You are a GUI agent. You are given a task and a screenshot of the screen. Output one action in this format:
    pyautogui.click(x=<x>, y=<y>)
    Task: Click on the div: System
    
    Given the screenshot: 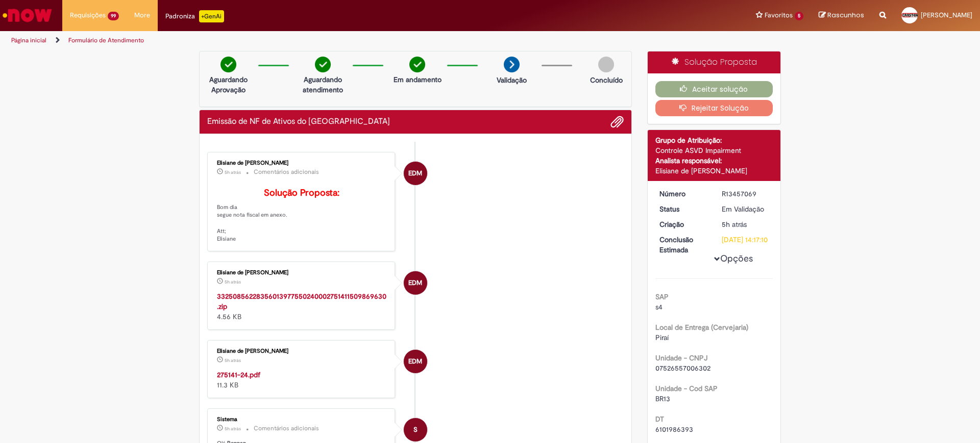 What is the action you would take?
    pyautogui.click(x=416, y=430)
    